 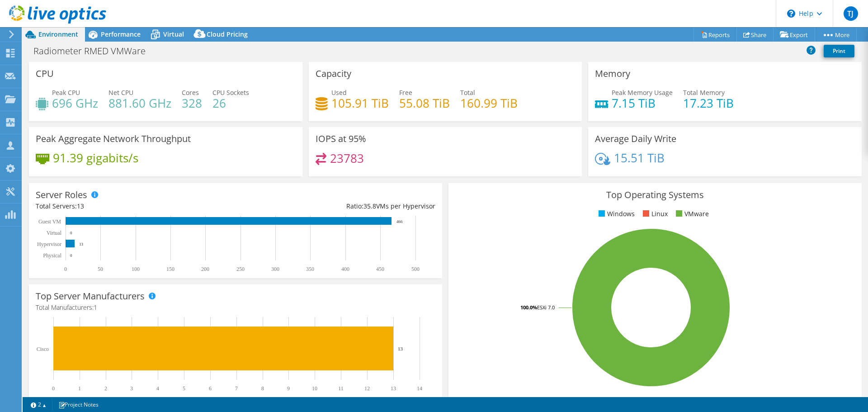 I want to click on a: More, so click(x=836, y=35).